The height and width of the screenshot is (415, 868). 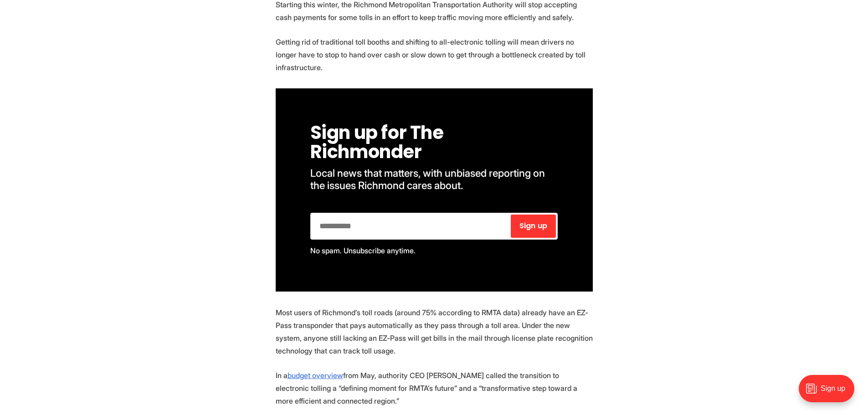 What do you see at coordinates (429, 179) in the screenshot?
I see `span: Local news that matters, with unbiased reporting on the issues Richmond cares about.` at bounding box center [429, 179].